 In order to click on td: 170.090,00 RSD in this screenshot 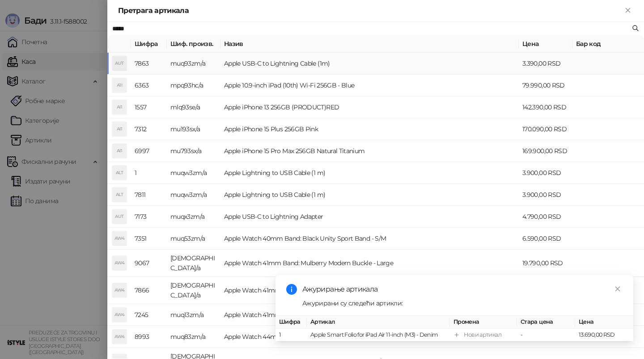, I will do `click(546, 129)`.